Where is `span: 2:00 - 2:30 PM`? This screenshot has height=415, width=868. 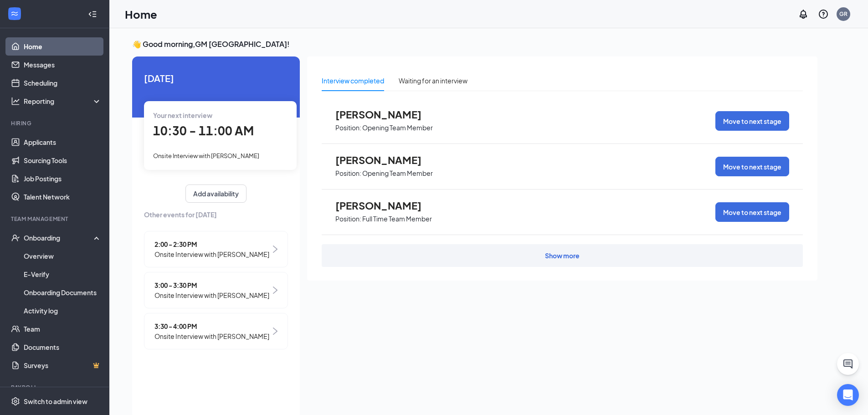
span: 2:00 - 2:30 PM is located at coordinates (212, 244).